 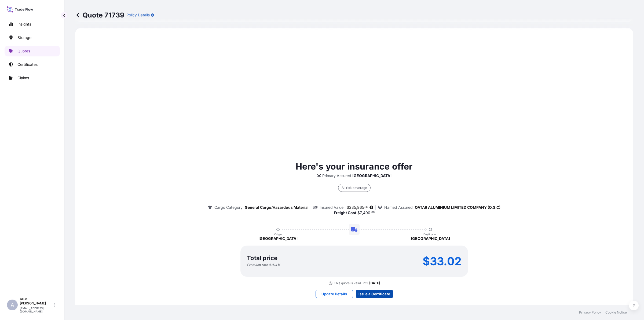 What do you see at coordinates (354, 167) in the screenshot?
I see `p: Here's your insurance offer` at bounding box center [354, 167].